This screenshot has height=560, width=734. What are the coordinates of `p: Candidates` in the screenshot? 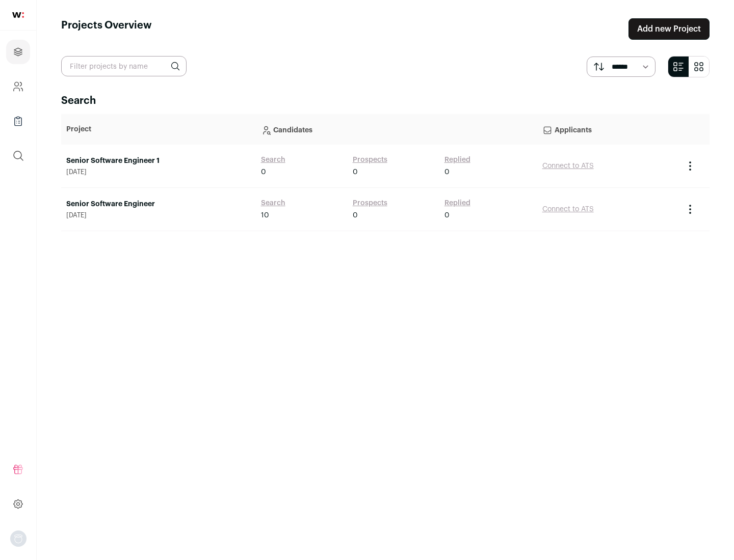 It's located at (397, 129).